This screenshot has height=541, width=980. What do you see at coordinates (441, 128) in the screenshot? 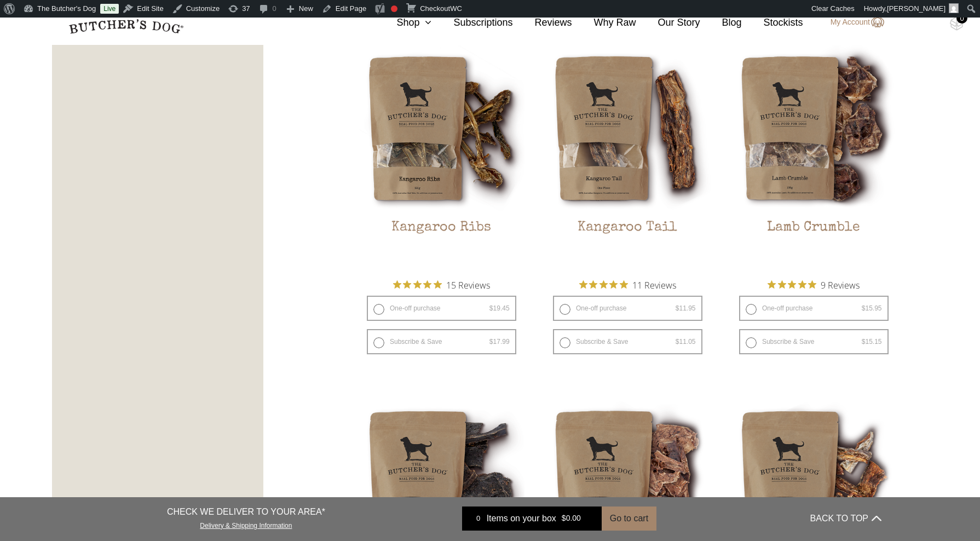
I see `img: Kangaroo Ribs` at bounding box center [441, 128].